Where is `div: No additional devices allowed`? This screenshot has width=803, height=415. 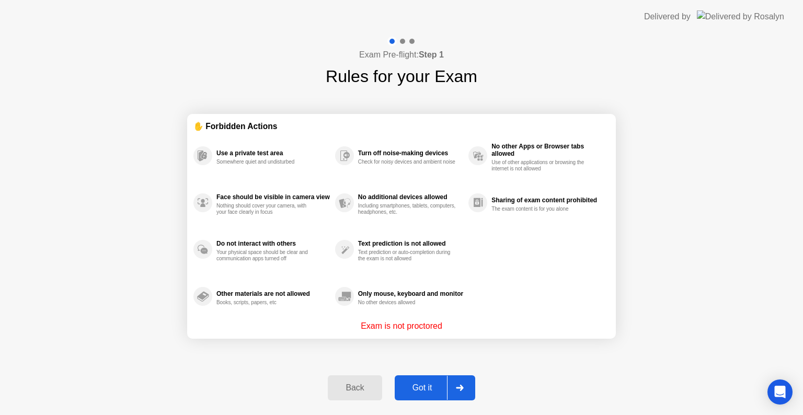
div: No additional devices allowed is located at coordinates (410, 197).